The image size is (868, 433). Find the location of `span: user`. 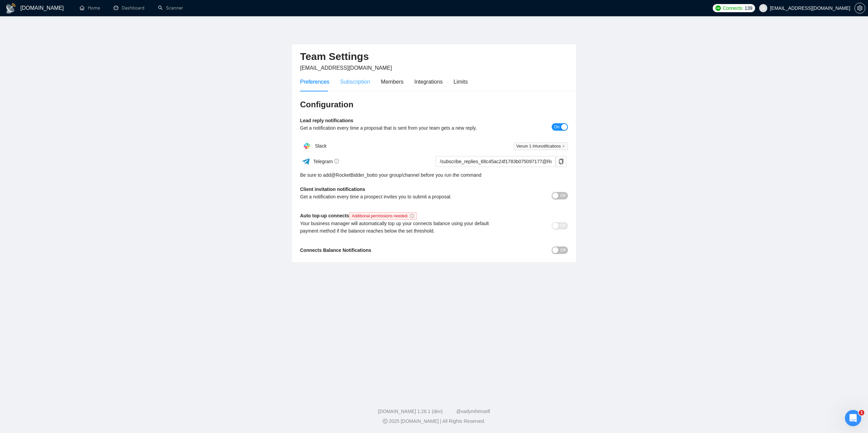

span: user is located at coordinates (763, 8).